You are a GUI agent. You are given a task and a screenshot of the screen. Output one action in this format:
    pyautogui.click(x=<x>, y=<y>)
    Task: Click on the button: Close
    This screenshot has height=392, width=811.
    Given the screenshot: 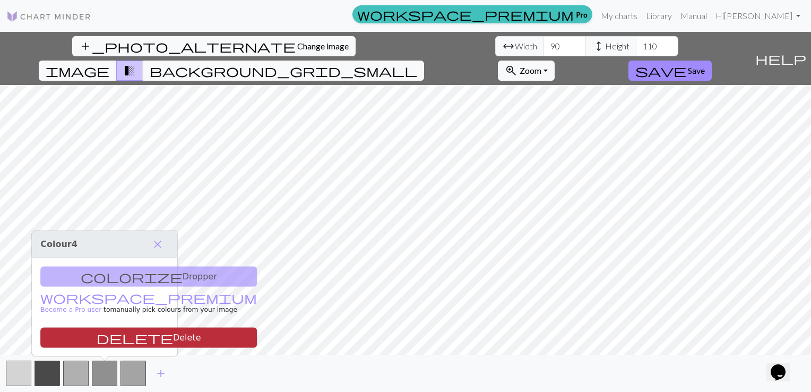 What is the action you would take?
    pyautogui.click(x=158, y=244)
    